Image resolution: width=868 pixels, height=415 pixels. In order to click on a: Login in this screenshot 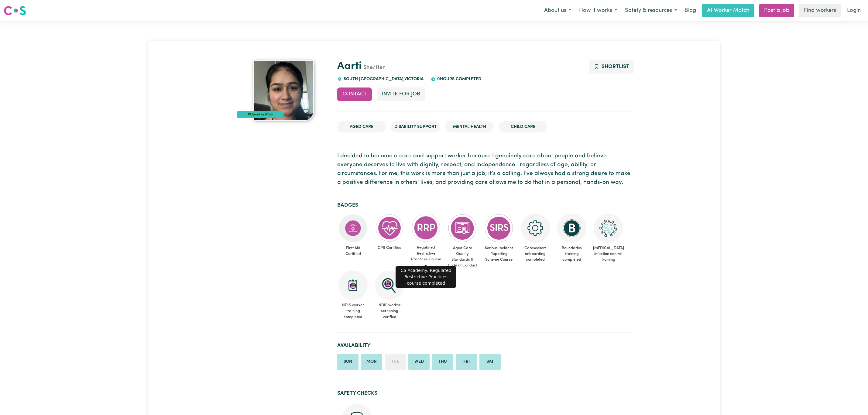, I will do `click(854, 11)`.